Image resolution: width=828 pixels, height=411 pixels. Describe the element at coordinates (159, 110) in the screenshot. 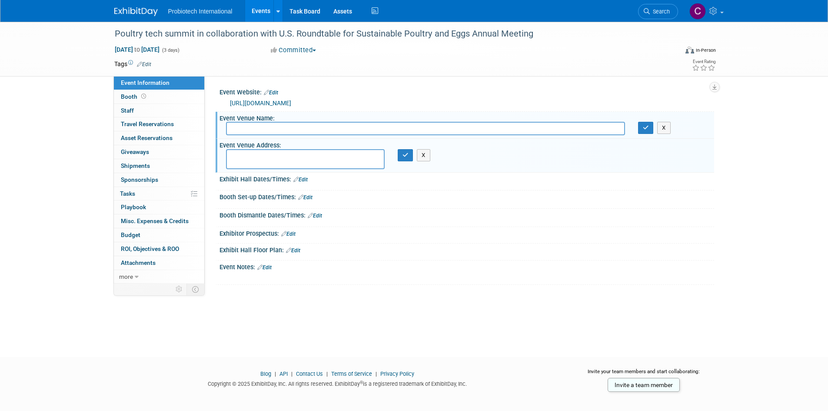

I see `a: Staff` at that location.